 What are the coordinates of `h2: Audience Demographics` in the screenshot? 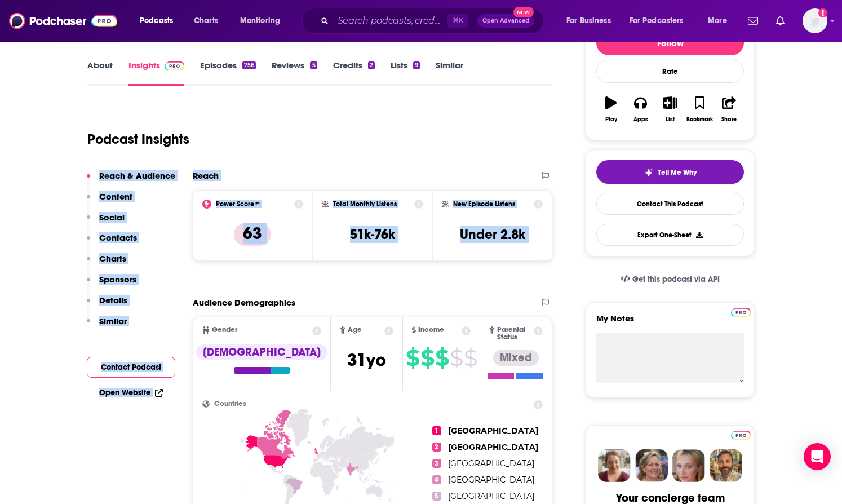 It's located at (244, 302).